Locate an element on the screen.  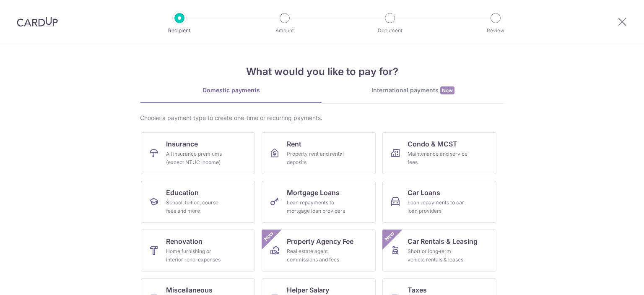
span: Car Rentals & Leasing is located at coordinates (442, 241).